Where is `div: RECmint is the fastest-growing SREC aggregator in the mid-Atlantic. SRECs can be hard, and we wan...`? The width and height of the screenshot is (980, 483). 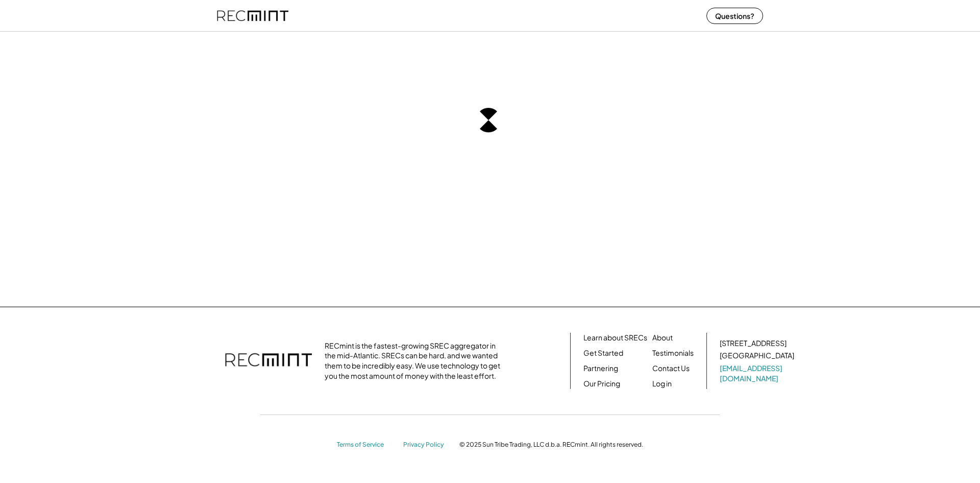 div: RECmint is the fastest-growing SREC aggregator in the mid-Atlantic. SRECs can be hard, and we wan... is located at coordinates (415, 360).